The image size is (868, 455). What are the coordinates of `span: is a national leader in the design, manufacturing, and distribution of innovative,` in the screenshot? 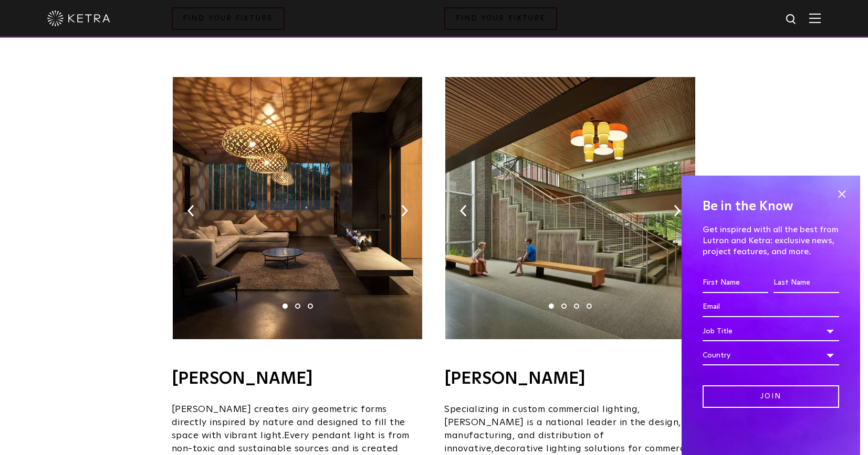 It's located at (563, 436).